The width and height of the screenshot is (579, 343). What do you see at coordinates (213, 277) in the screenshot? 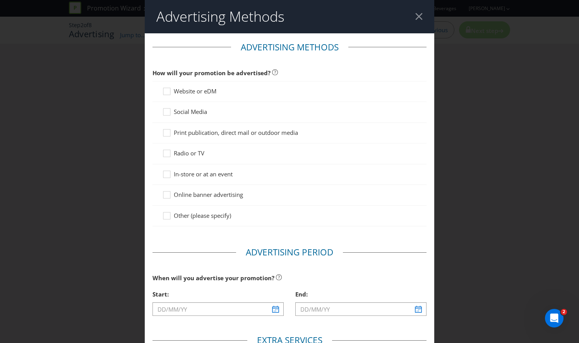
I see `span: When will you advertise your promotion?` at bounding box center [213, 277].